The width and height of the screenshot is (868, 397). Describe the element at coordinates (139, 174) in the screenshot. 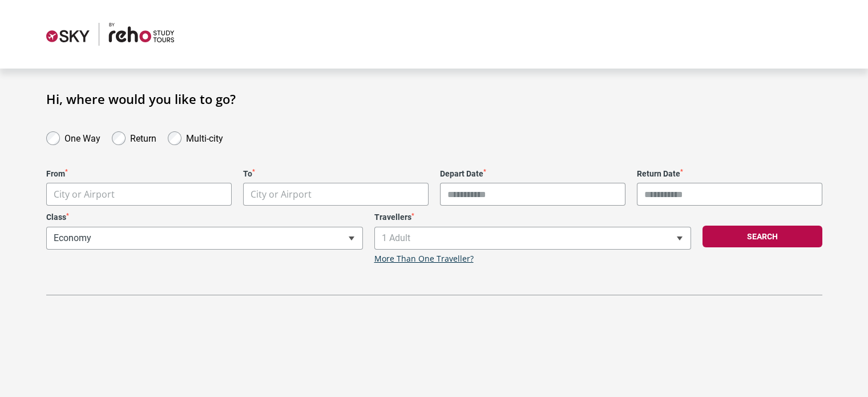

I see `label: From` at that location.